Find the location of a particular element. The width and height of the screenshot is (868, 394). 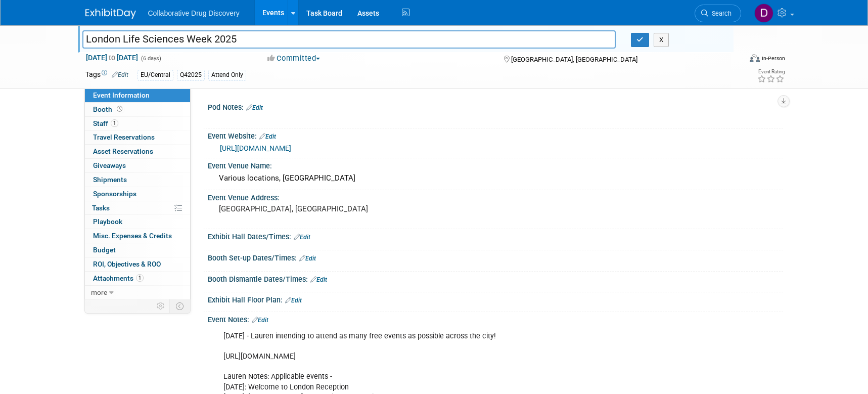

td: Personalize Event Tab Strip is located at coordinates (161, 306).